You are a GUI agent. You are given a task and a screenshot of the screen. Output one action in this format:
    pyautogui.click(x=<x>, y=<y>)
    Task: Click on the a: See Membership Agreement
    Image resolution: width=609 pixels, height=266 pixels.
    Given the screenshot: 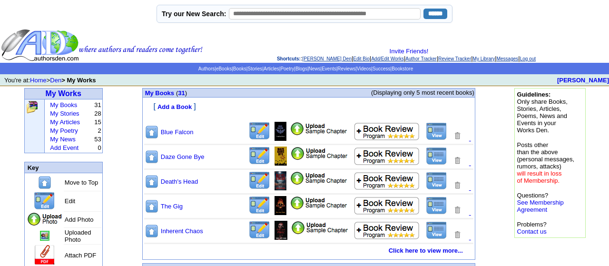 What is the action you would take?
    pyautogui.click(x=541, y=206)
    